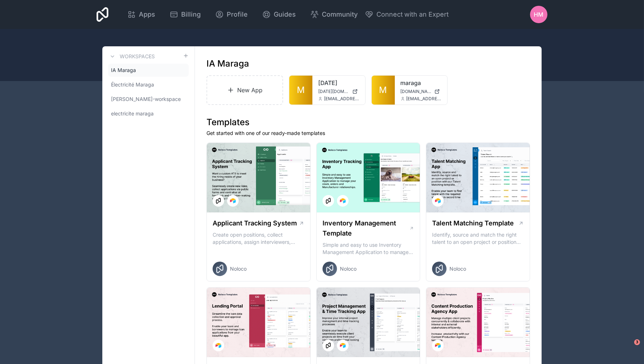 This screenshot has width=644, height=364. I want to click on h1: IA Maraga, so click(228, 64).